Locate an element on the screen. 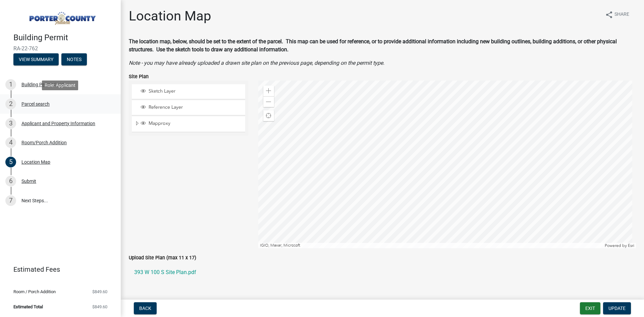 The width and height of the screenshot is (644, 317). button: Exit is located at coordinates (590, 308).